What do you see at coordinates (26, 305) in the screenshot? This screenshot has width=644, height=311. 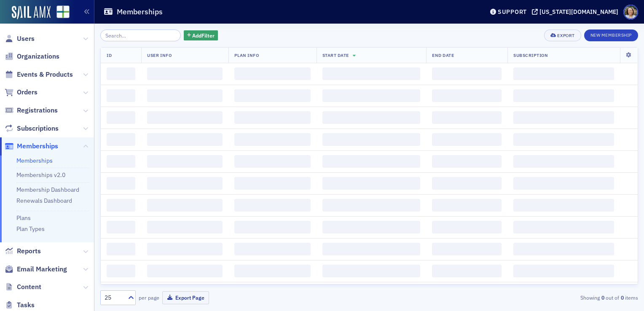 I see `span: Tasks` at bounding box center [26, 305].